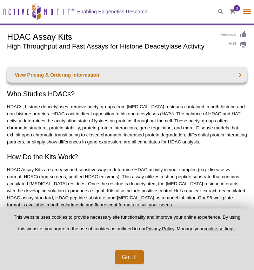 The height and width of the screenshot is (270, 254). I want to click on h2: High Throughput and Fast Assays for Histone Deacetylase Activity, so click(110, 46).